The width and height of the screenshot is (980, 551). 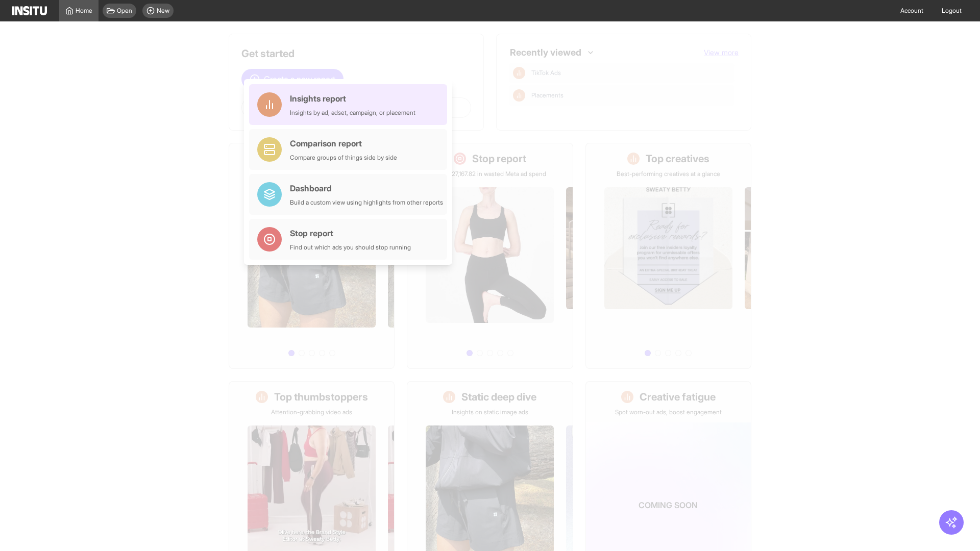 I want to click on span: Home, so click(x=84, y=11).